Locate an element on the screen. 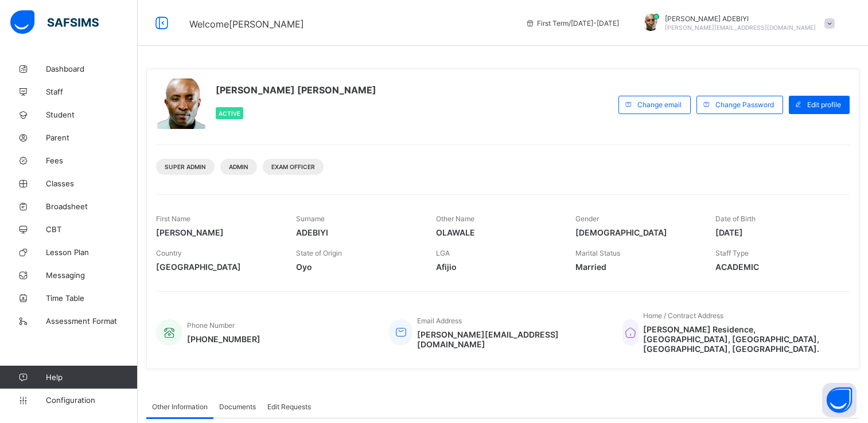 The width and height of the screenshot is (868, 423). span: Date of Birth is located at coordinates (735, 219).